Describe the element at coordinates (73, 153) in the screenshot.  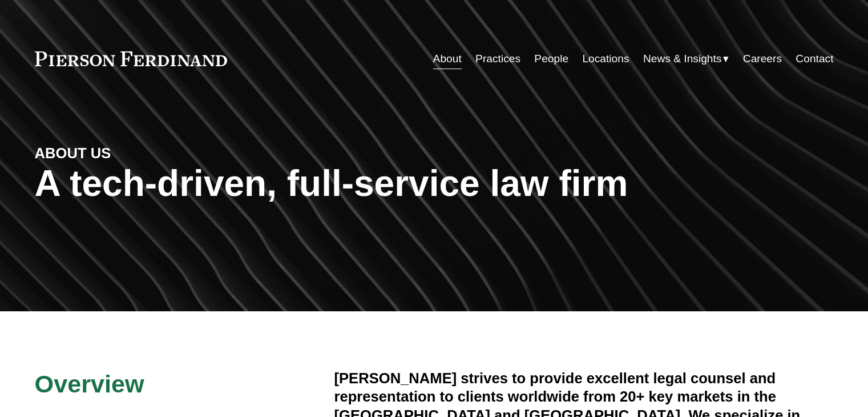
I see `strong: ABOUT US` at that location.